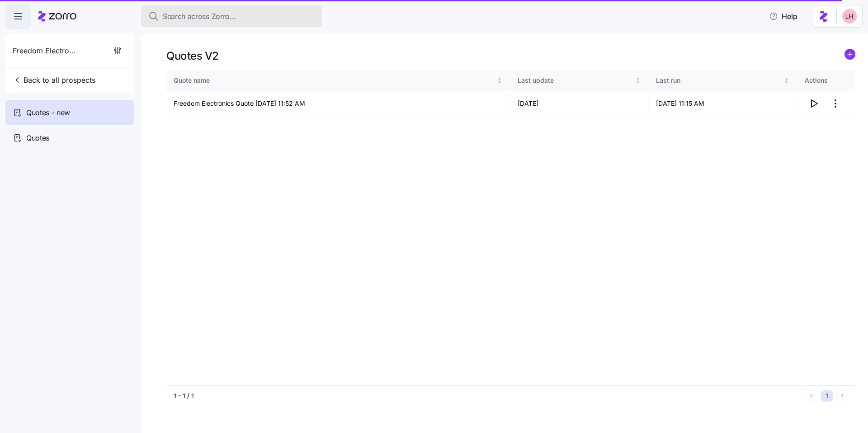 Image resolution: width=868 pixels, height=433 pixels. I want to click on button: 1, so click(827, 396).